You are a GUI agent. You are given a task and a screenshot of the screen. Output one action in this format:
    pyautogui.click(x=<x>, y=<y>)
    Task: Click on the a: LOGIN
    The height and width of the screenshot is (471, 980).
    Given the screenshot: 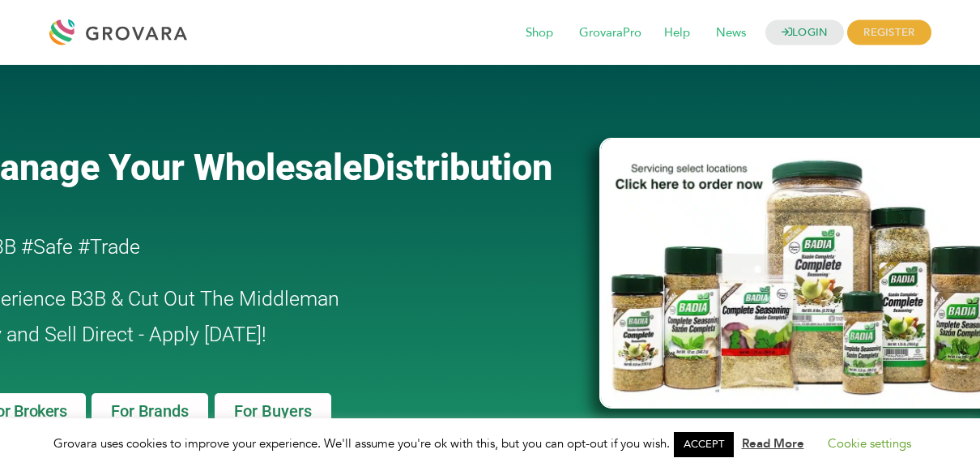 What is the action you would take?
    pyautogui.click(x=805, y=32)
    